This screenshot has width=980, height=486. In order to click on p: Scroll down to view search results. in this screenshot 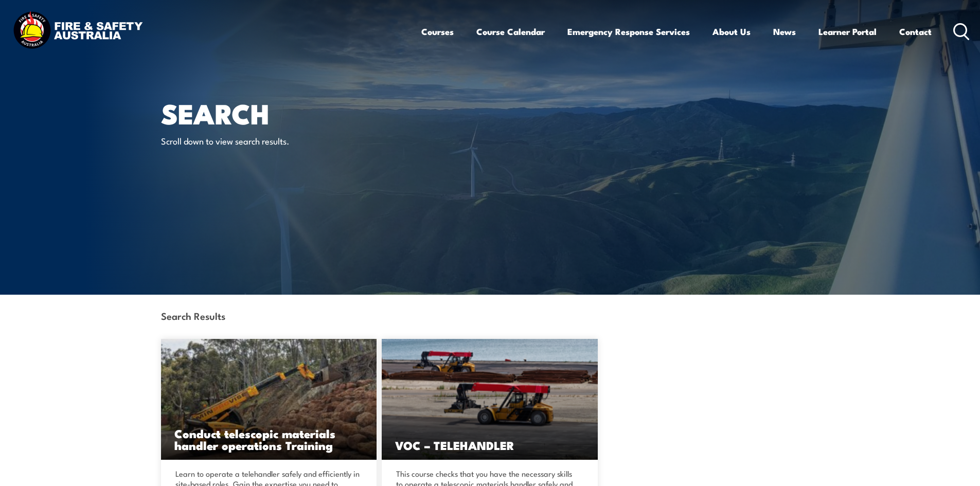, I will do `click(255, 140)`.